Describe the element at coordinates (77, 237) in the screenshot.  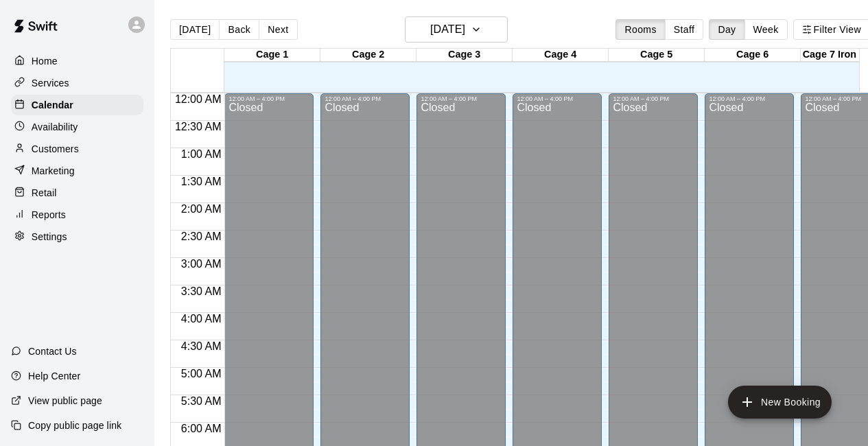
I see `a: Settings` at that location.